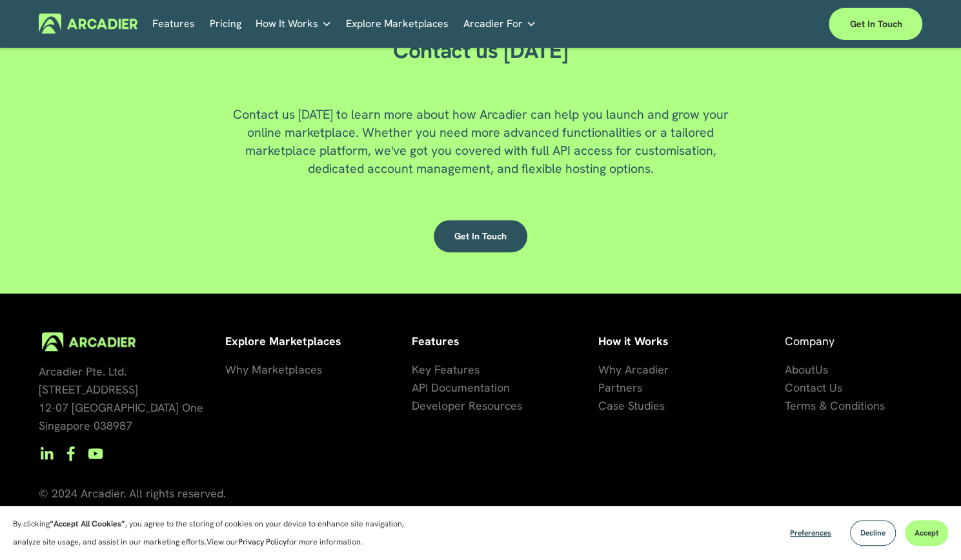 The width and height of the screenshot is (961, 560). I want to click on a: LinkedIn, so click(46, 454).